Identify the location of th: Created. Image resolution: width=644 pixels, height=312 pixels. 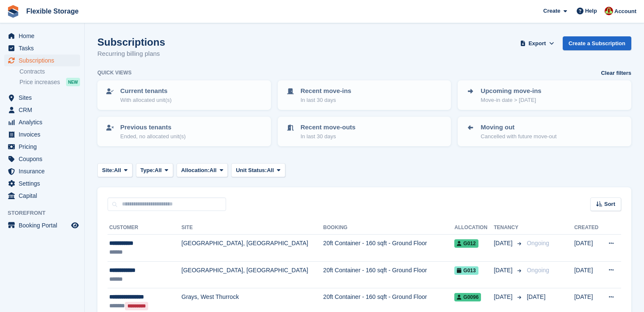
(588, 228).